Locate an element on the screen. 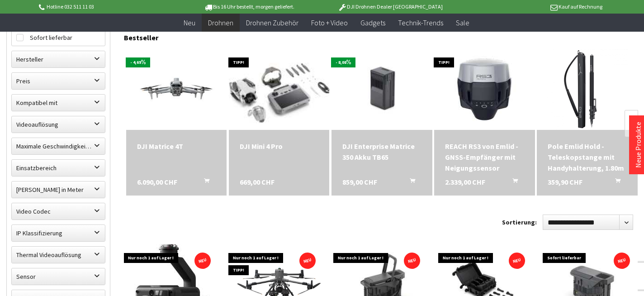 The image size is (644, 296). label: Sensor is located at coordinates (58, 277).